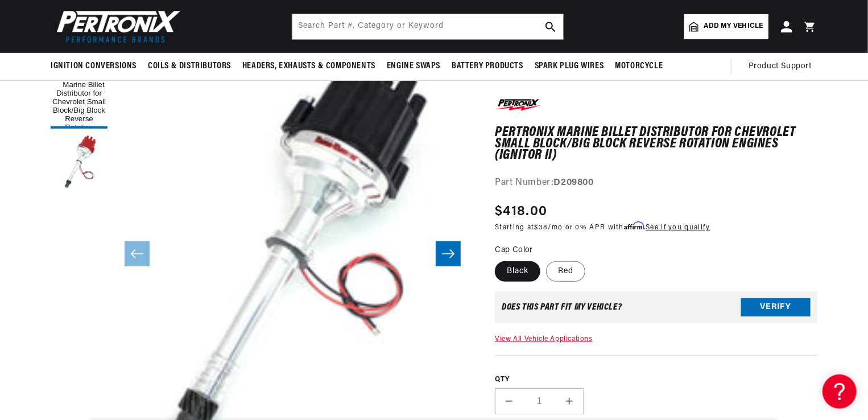 The image size is (868, 420). Describe the element at coordinates (542, 228) in the screenshot. I see `span: $38` at that location.